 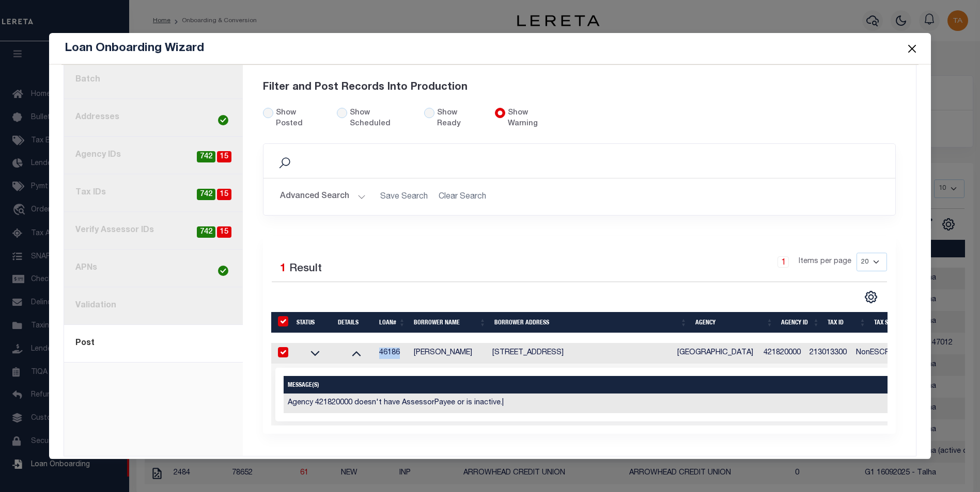 I want to click on a: APNs, so click(x=154, y=268).